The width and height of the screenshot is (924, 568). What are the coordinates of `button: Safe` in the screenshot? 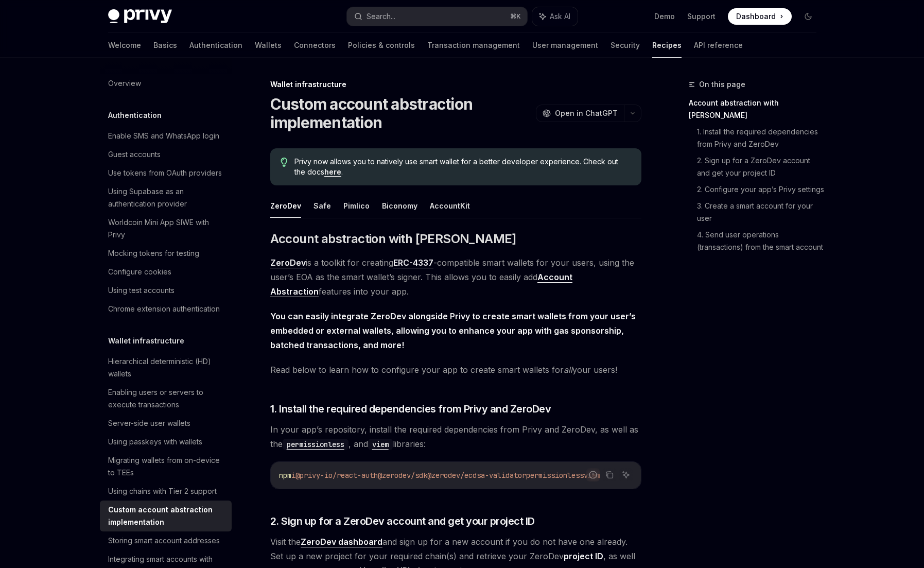 It's located at (323, 205).